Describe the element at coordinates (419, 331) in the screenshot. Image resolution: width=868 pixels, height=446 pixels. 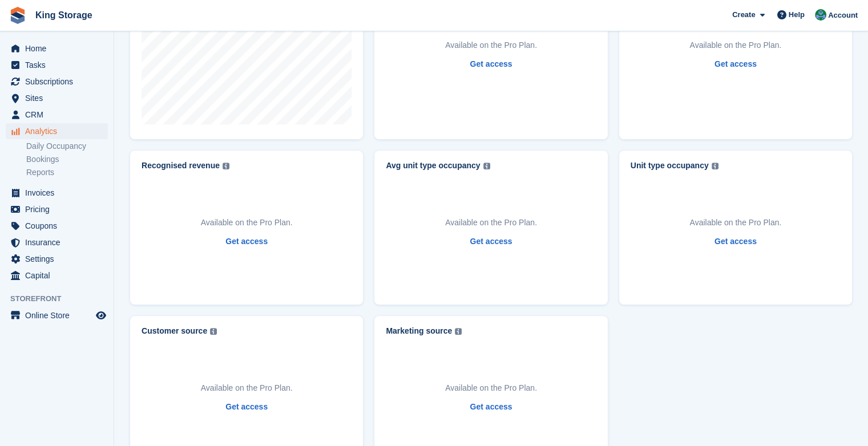
I see `div: Marketing source` at that location.